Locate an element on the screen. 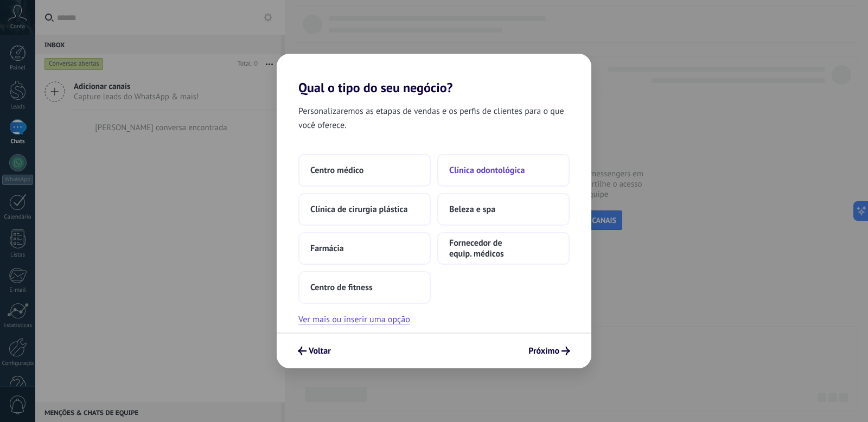 The image size is (868, 422). span: Voltar is located at coordinates (320, 351).